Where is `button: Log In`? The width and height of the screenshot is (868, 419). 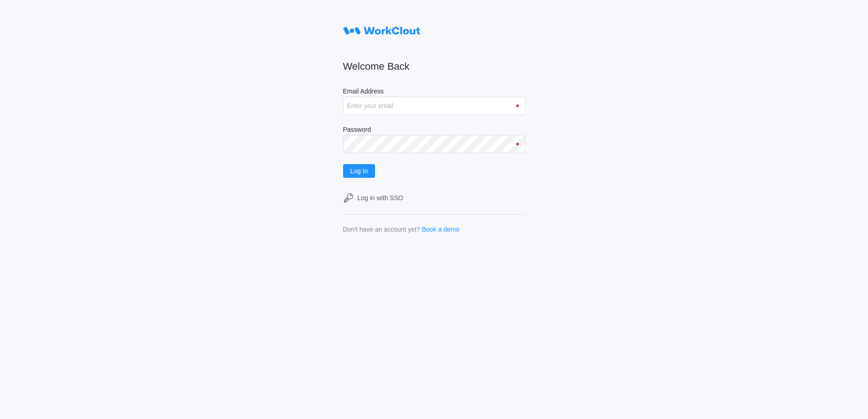
button: Log In is located at coordinates (359, 171).